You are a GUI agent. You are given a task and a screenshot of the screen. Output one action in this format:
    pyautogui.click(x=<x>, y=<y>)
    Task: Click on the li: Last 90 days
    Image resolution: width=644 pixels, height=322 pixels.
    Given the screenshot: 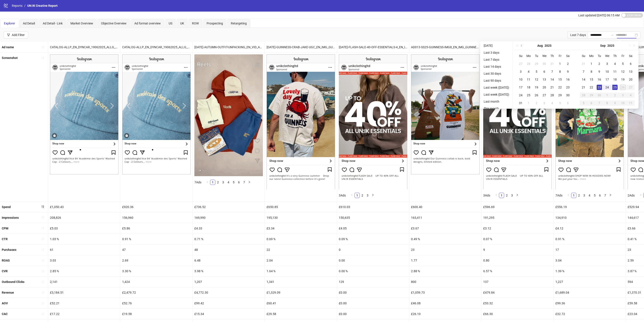 What is the action you would take?
    pyautogui.click(x=497, y=81)
    